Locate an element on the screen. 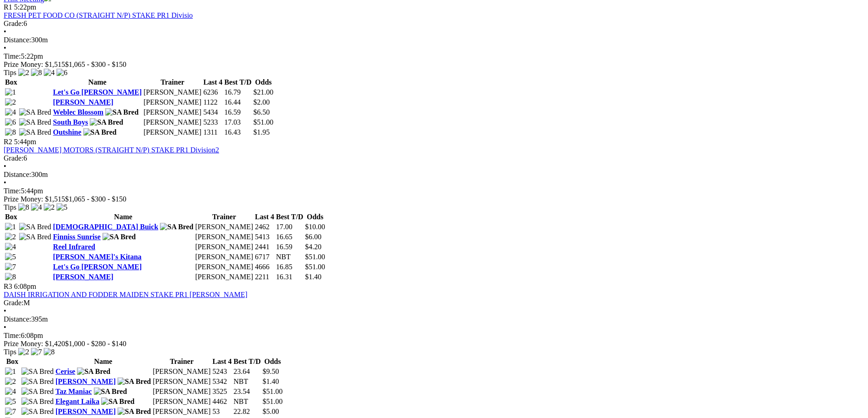 Image resolution: width=868 pixels, height=418 pixels. td: 23.64 is located at coordinates (248, 372).